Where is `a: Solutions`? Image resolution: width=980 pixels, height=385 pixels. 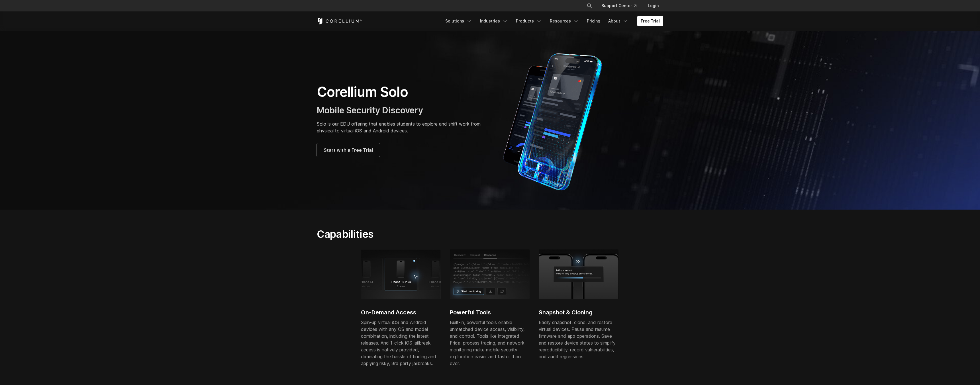 a: Solutions is located at coordinates (459, 21).